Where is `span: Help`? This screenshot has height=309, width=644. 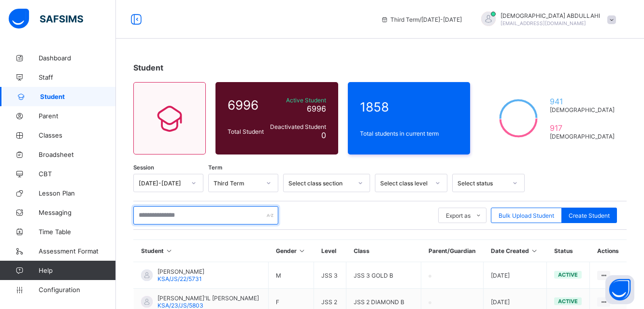
span: Help is located at coordinates (77, 271).